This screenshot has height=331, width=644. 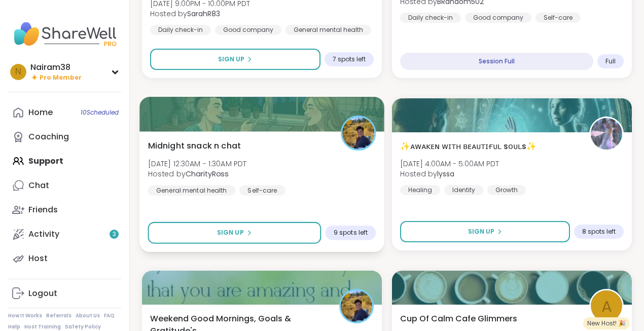 What do you see at coordinates (598, 232) in the screenshot?
I see `span: 8 spots left` at bounding box center [598, 232].